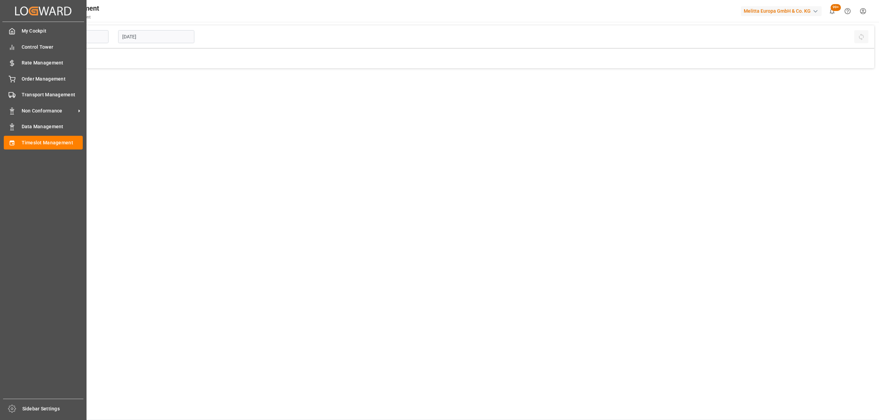 This screenshot has width=879, height=420. I want to click on div: Melitta Europa GmbH & Co. KG, so click(781, 11).